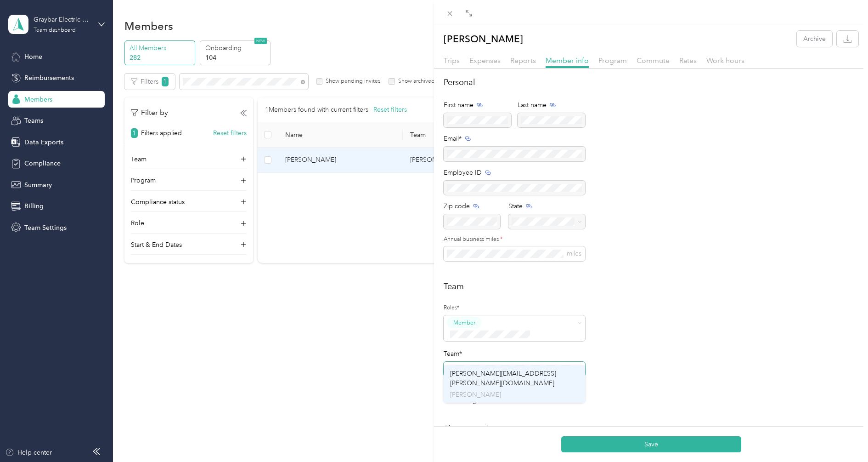 The width and height of the screenshot is (868, 462). What do you see at coordinates (463, 400) in the screenshot?
I see `span: Team Manager` at bounding box center [463, 400].